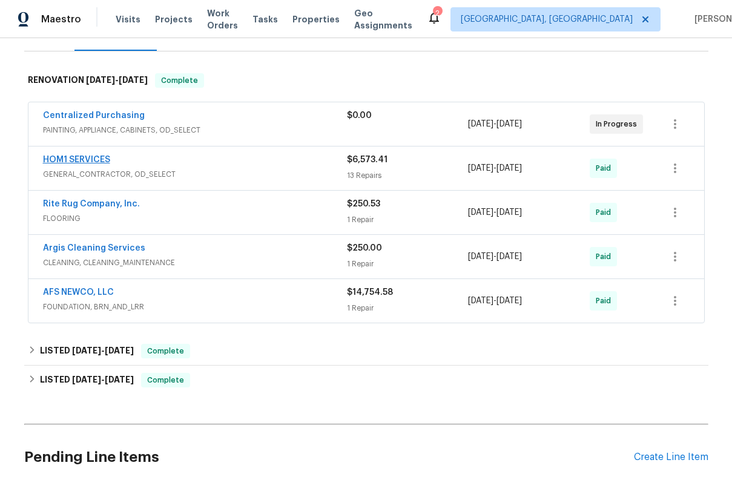  What do you see at coordinates (437, 13) in the screenshot?
I see `div: 2` at bounding box center [437, 13].